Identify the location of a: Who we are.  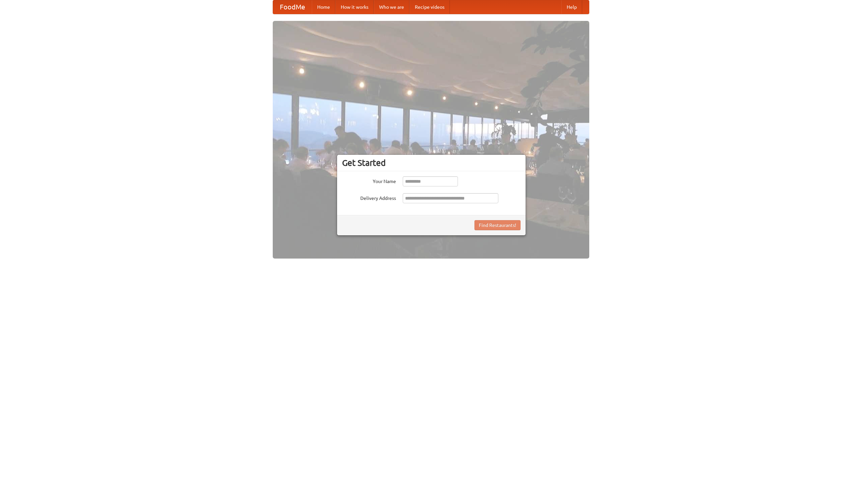
(392, 7).